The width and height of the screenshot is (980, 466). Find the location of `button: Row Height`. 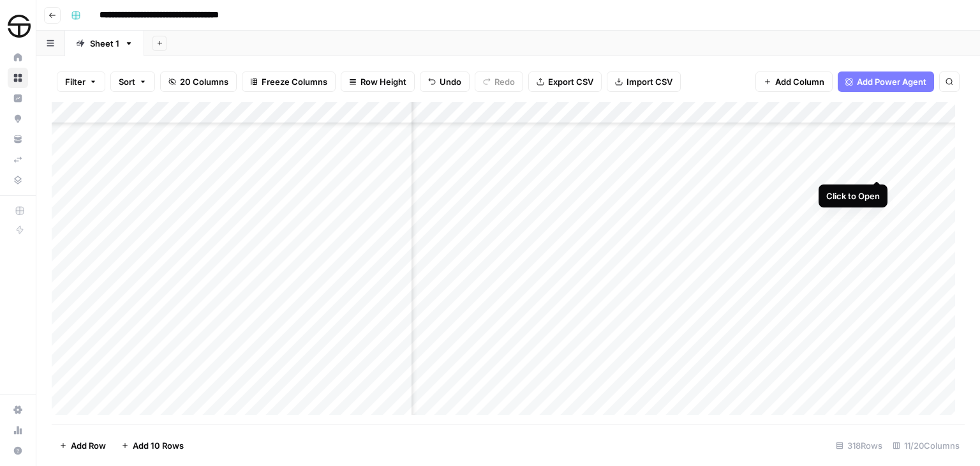

button: Row Height is located at coordinates (378, 82).